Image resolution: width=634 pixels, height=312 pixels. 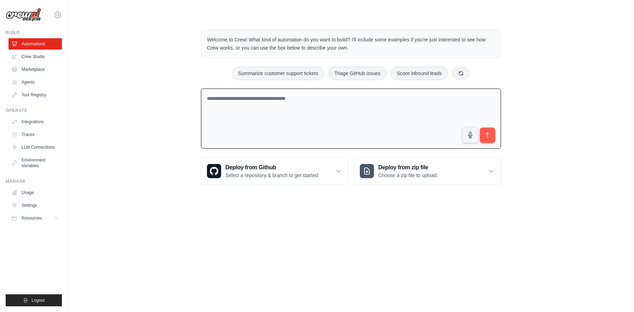 I want to click on a: Settings, so click(x=35, y=205).